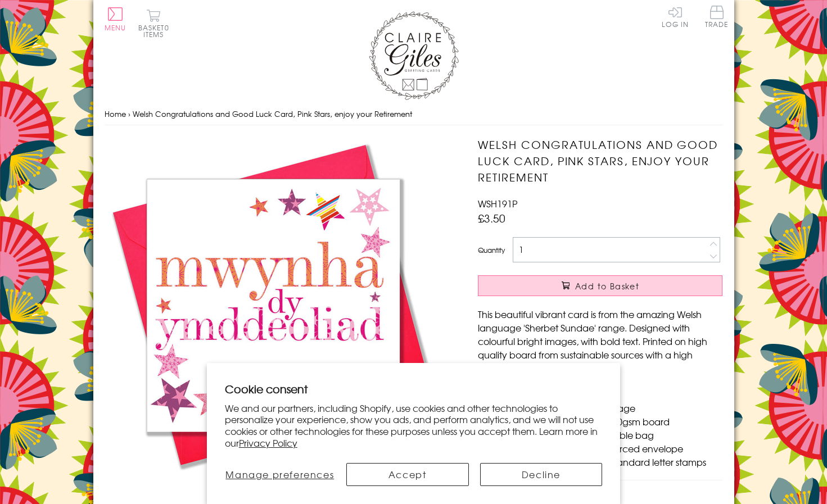 This screenshot has height=504, width=827. What do you see at coordinates (607, 286) in the screenshot?
I see `span: Add to Basket` at bounding box center [607, 286].